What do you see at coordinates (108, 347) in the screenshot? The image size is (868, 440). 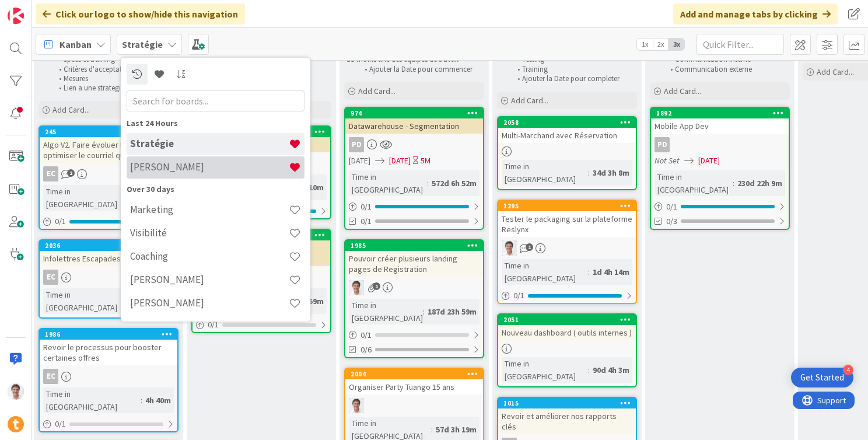 I see `div: 1986Revoir le processus pour booster certaines offres` at bounding box center [108, 347].